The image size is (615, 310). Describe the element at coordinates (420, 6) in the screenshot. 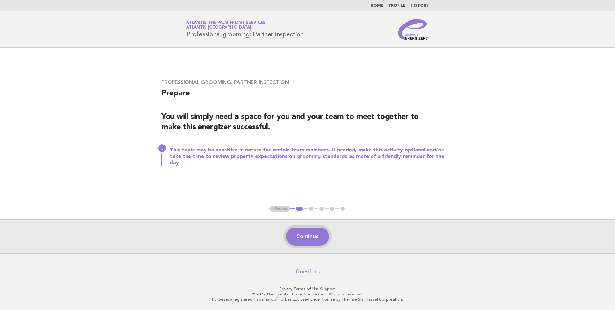

I see `a: History` at that location.